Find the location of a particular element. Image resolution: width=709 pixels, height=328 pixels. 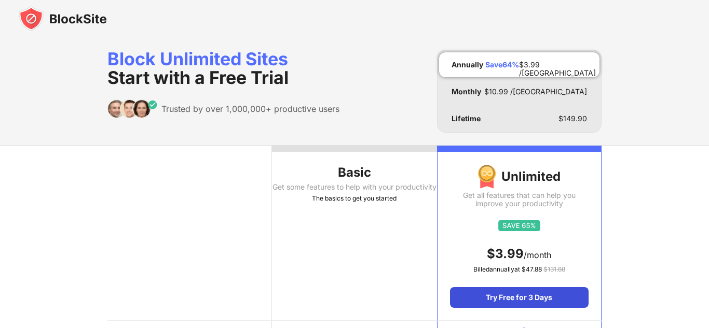

div: Block Unlimited Sites is located at coordinates (223, 68).